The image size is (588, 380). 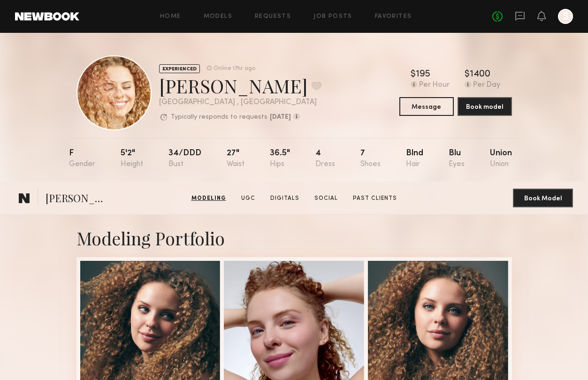 What do you see at coordinates (325, 159) in the screenshot?
I see `div: 4` at bounding box center [325, 159].